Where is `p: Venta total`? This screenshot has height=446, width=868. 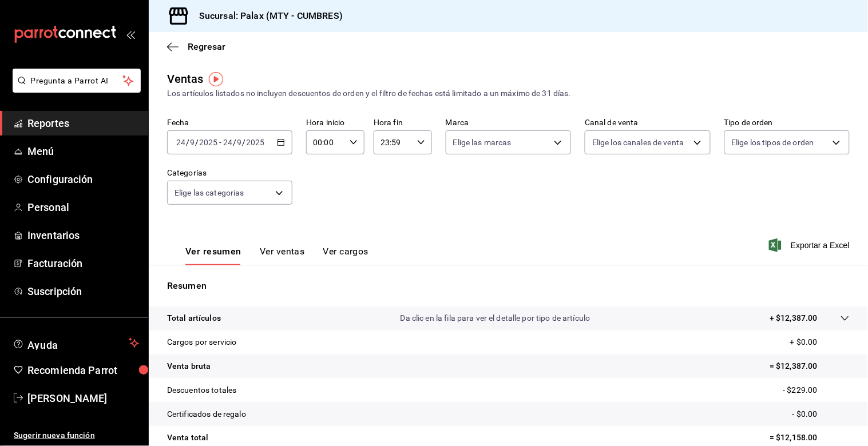 p: Venta total is located at coordinates (188, 438).